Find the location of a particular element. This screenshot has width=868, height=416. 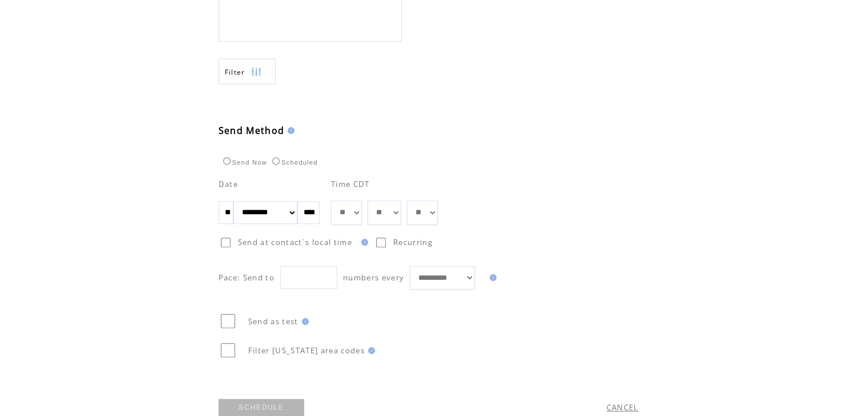

label: Scheduled is located at coordinates (294, 163).